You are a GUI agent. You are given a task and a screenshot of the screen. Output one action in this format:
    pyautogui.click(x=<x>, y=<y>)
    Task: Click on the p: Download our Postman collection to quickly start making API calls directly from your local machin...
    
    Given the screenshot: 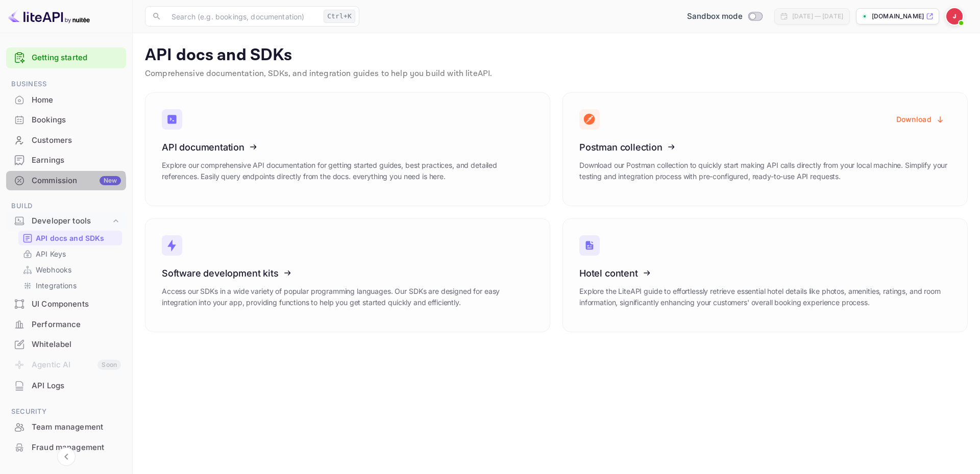 What is the action you would take?
    pyautogui.click(x=765, y=171)
    